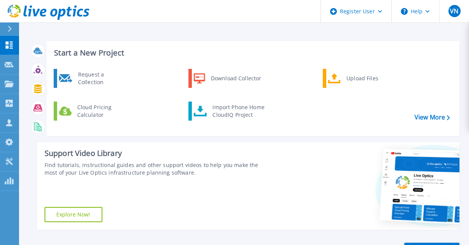 Image resolution: width=469 pixels, height=245 pixels. What do you see at coordinates (154, 153) in the screenshot?
I see `div: Support Video Library` at bounding box center [154, 153].